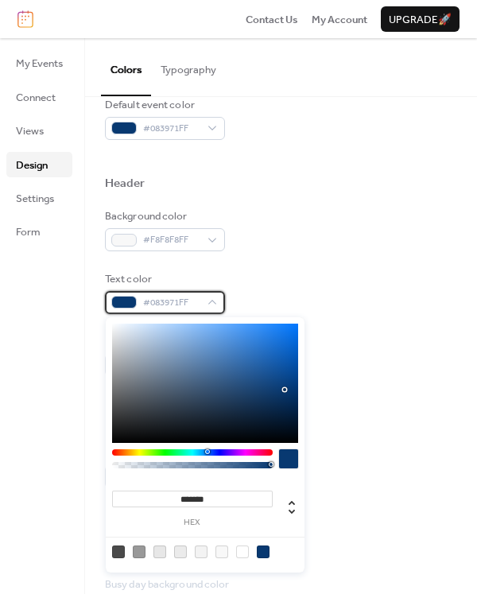 The image size is (477, 594). What do you see at coordinates (39, 63) in the screenshot?
I see `a: My Events` at bounding box center [39, 63].